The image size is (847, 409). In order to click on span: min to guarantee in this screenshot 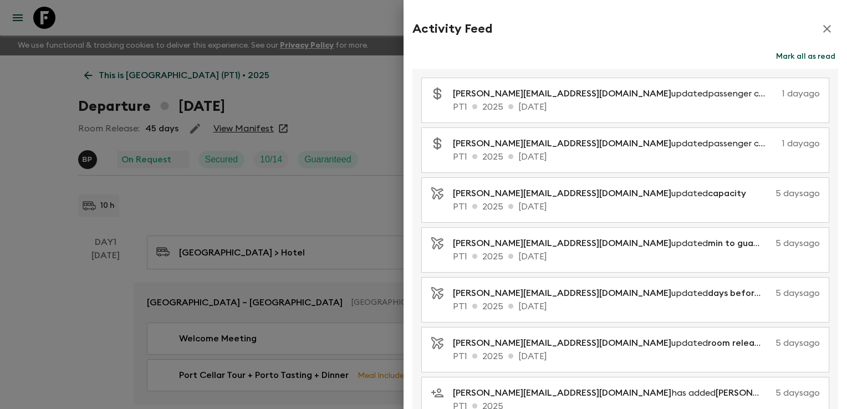, I will do `click(745, 243)`.